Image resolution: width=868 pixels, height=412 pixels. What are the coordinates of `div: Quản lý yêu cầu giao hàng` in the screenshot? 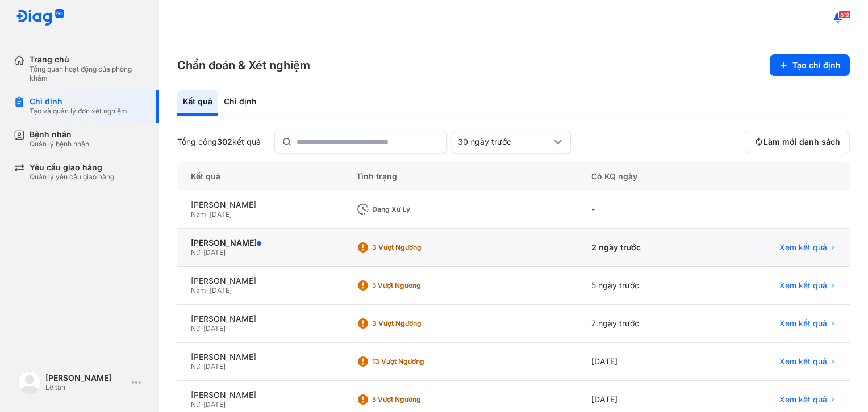 It's located at (72, 177).